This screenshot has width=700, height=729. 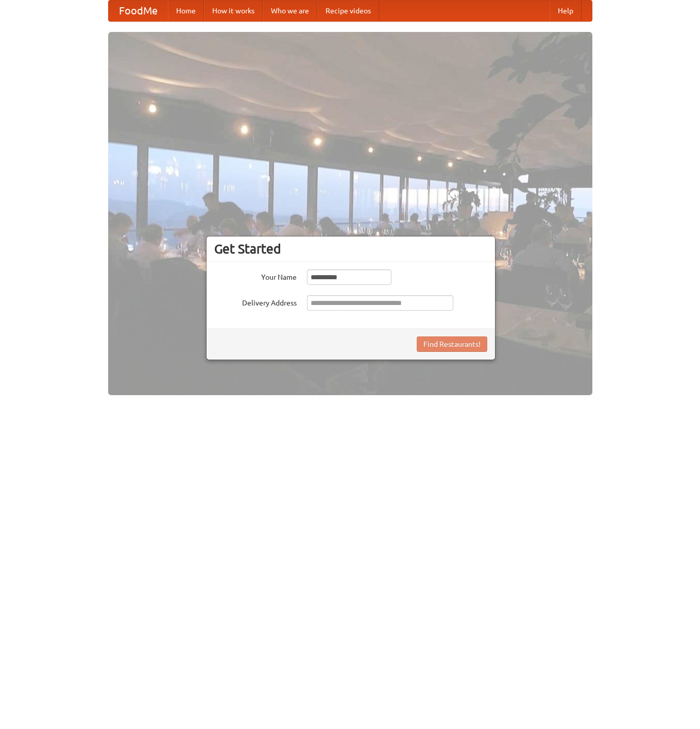 What do you see at coordinates (256, 301) in the screenshot?
I see `label: Delivery Address` at bounding box center [256, 301].